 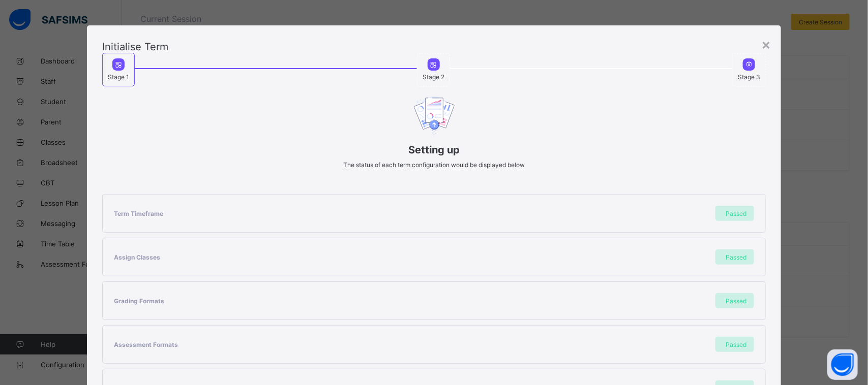 What do you see at coordinates (843, 365) in the screenshot?
I see `button: Open asap` at bounding box center [843, 365].